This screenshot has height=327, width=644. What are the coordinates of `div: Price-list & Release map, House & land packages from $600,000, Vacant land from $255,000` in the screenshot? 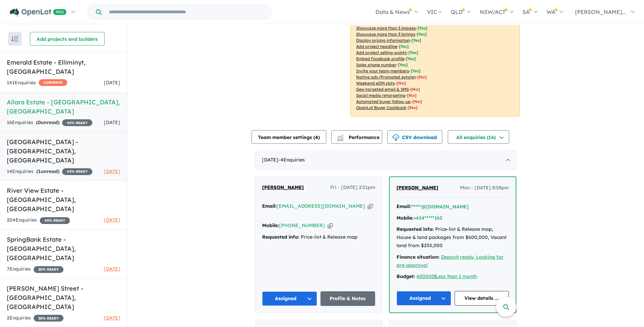 It's located at (453, 237).